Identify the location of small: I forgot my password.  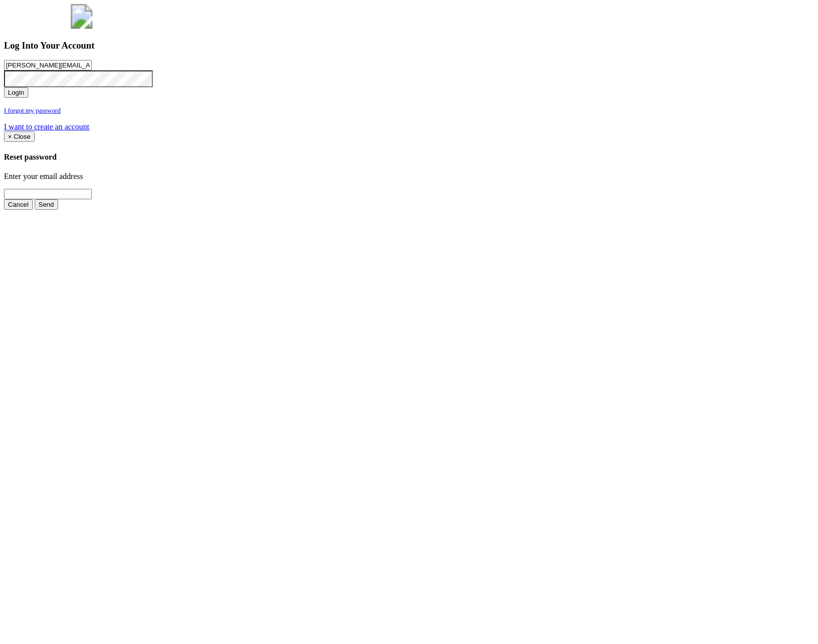
(33, 110).